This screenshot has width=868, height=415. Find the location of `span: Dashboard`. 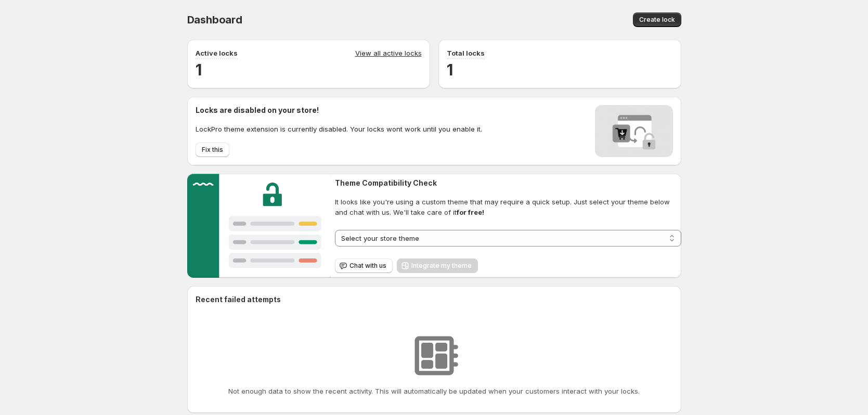

span: Dashboard is located at coordinates (215, 20).